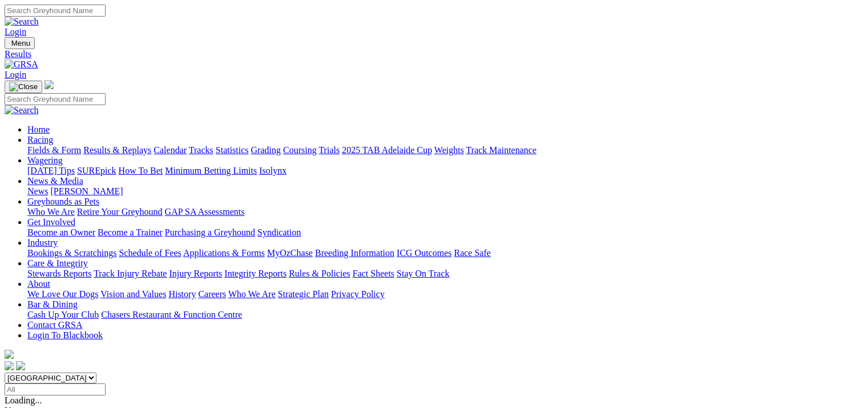 The width and height of the screenshot is (868, 408). I want to click on a: Care & Integrity, so click(57, 263).